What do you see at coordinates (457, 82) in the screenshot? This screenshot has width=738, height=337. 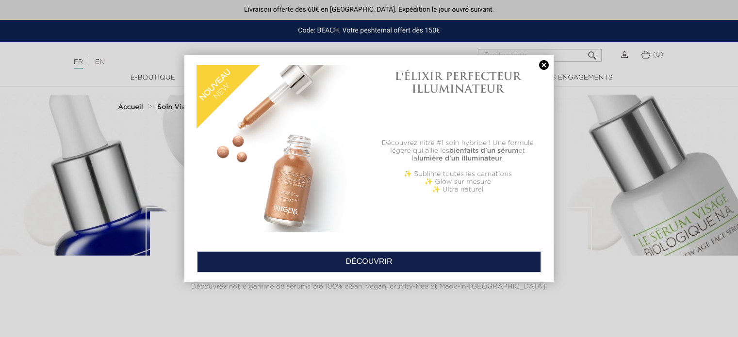 I see `h1: L'ÉLIXIR PERFECTEUR ILLUMINATEUR` at bounding box center [457, 82].